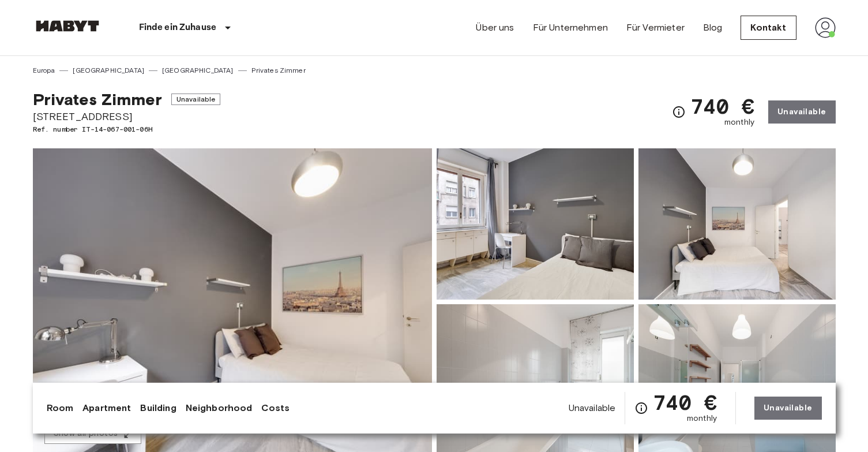  I want to click on a: Room, so click(60, 408).